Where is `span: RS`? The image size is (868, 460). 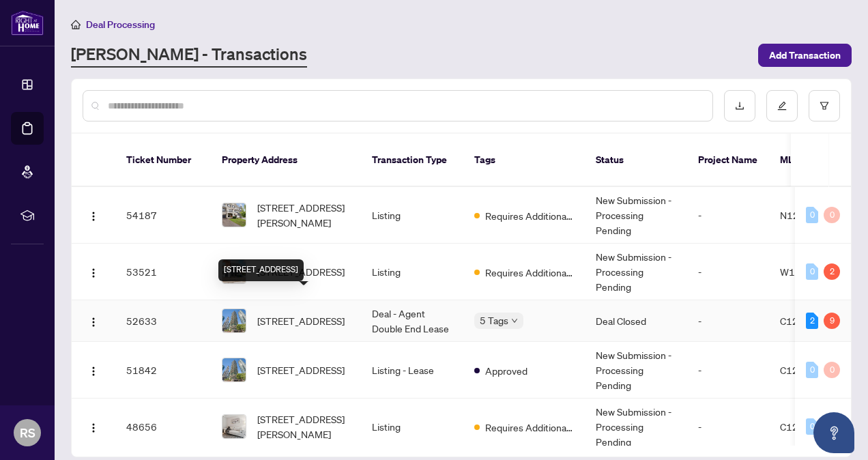 span: RS is located at coordinates (27, 433).